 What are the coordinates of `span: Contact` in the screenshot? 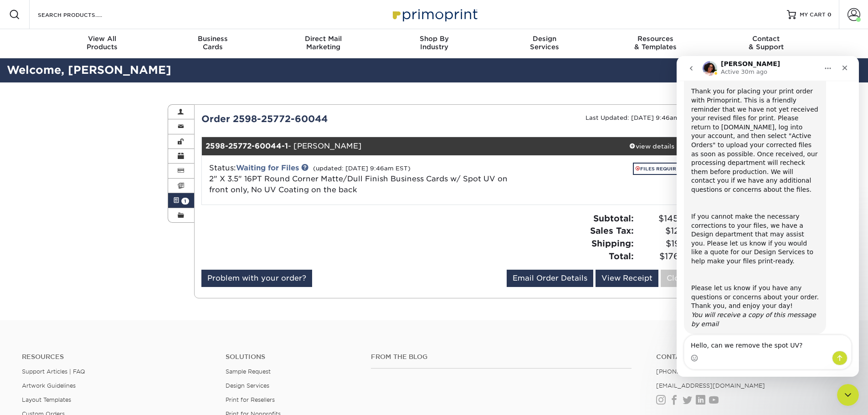 It's located at (765, 39).